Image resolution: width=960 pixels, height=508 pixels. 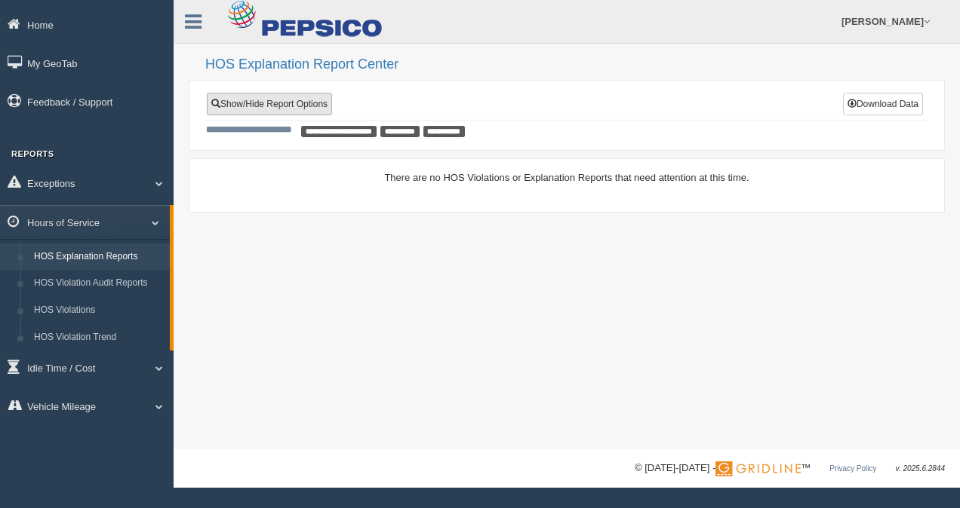 What do you see at coordinates (567, 177) in the screenshot?
I see `div: There are no HOS Violations or Explanation Reports that need attention at this time.` at bounding box center [567, 177].